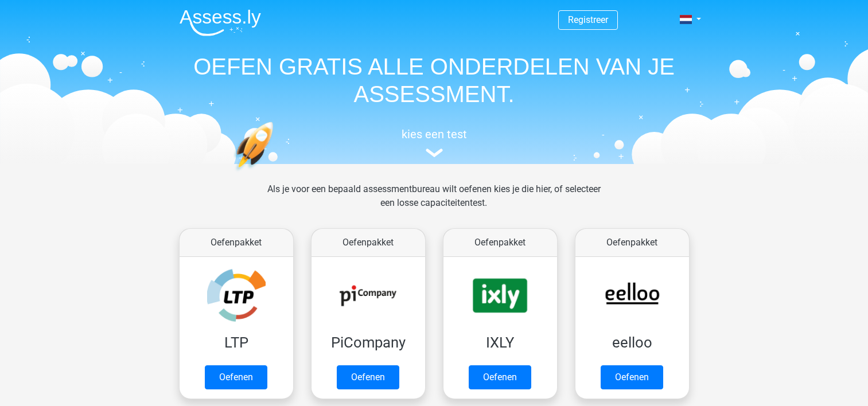  I want to click on div: Als je voor een bepaald assessmentbureau wilt oefenen kies je die hier, of selecteer een losse ca..., so click(434, 203).